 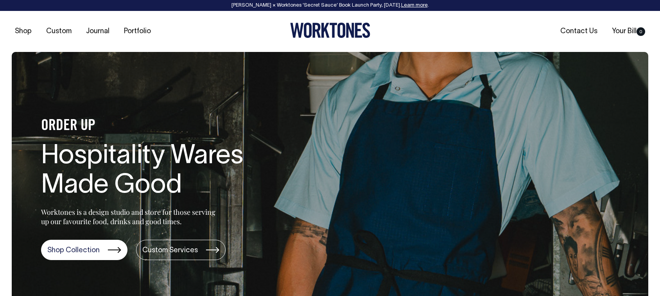 I want to click on a: Learn more, so click(x=414, y=5).